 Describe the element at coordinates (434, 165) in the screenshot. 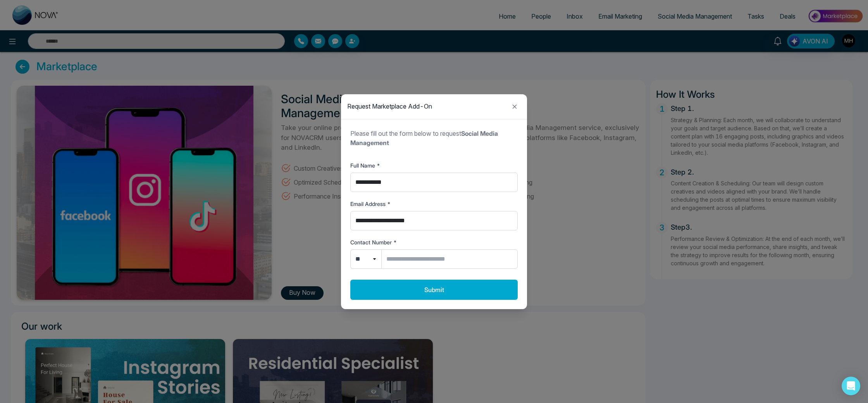

I see `label: Full Name *` at that location.